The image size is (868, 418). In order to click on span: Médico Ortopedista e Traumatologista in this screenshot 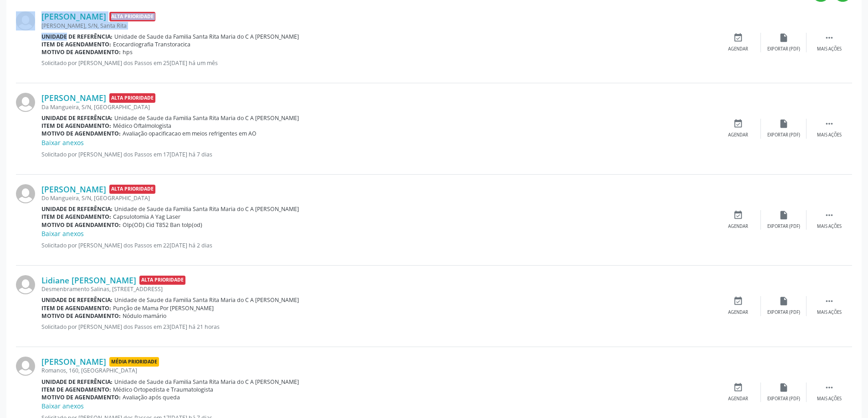, I will do `click(163, 390)`.